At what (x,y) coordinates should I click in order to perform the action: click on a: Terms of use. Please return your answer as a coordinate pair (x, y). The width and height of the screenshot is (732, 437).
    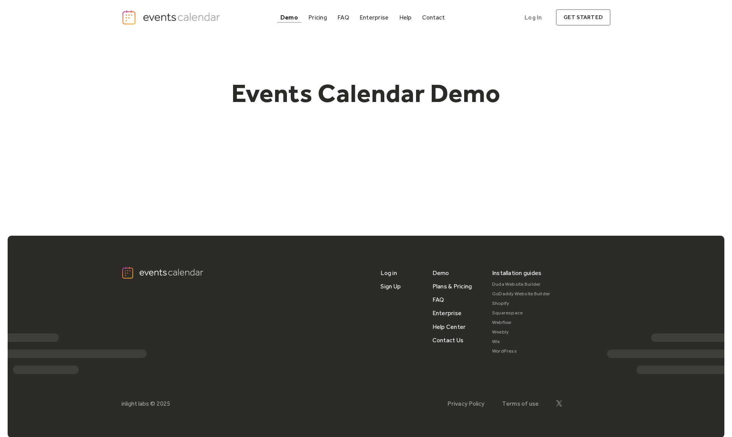
    Looking at the image, I should click on (520, 403).